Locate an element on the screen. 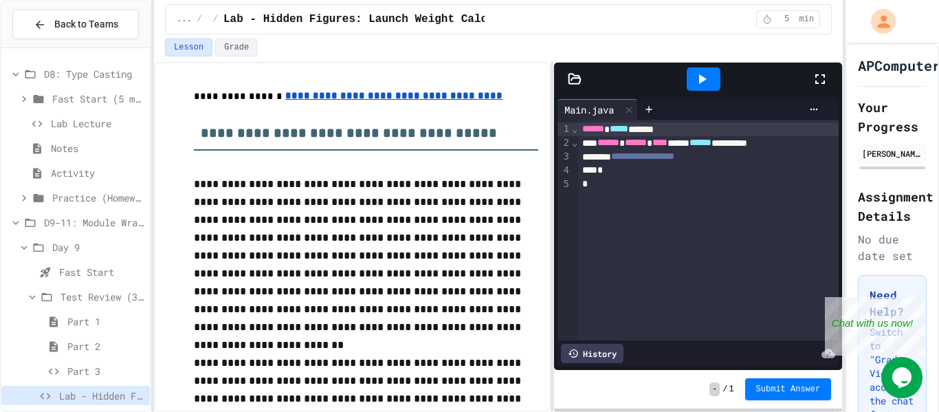  span: Lab Lecture is located at coordinates (98, 123).